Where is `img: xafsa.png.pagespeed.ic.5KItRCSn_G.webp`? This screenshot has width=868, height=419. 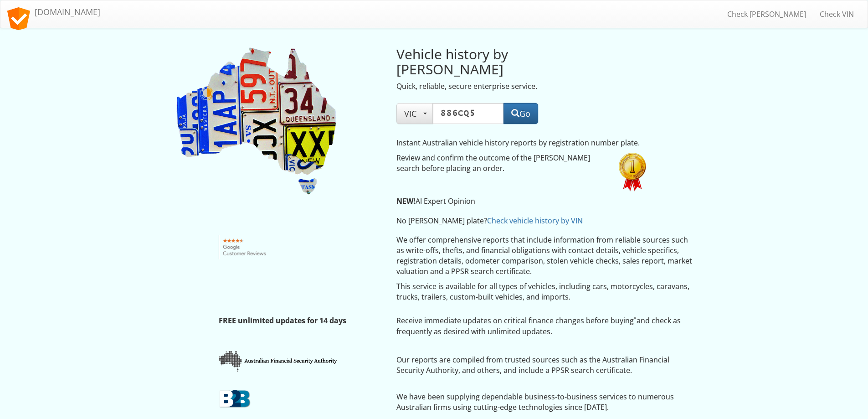
img: xafsa.png.pagespeed.ic.5KItRCSn_G.webp is located at coordinates (278, 361).